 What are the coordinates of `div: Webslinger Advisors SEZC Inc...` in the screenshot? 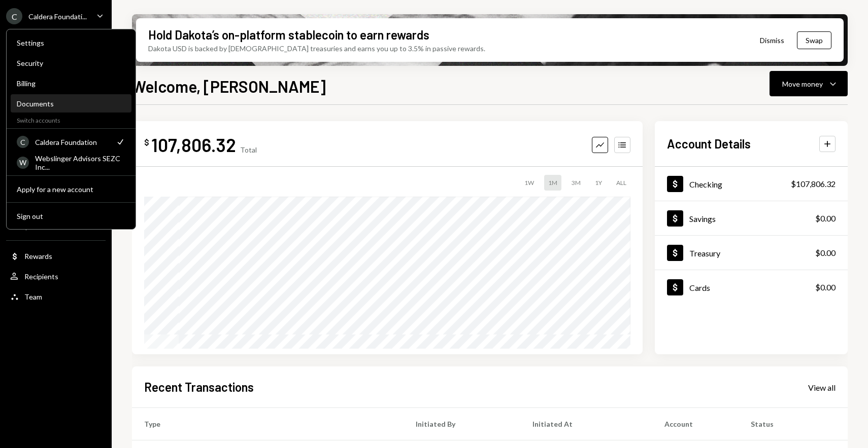 It's located at (80, 163).